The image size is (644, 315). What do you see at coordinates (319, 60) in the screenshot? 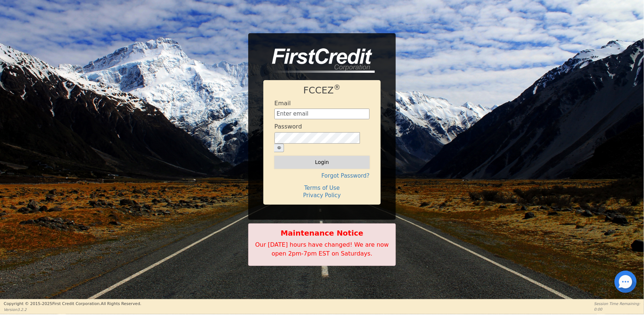
I see `img: logo-CMu_cnol.png` at bounding box center [319, 60].